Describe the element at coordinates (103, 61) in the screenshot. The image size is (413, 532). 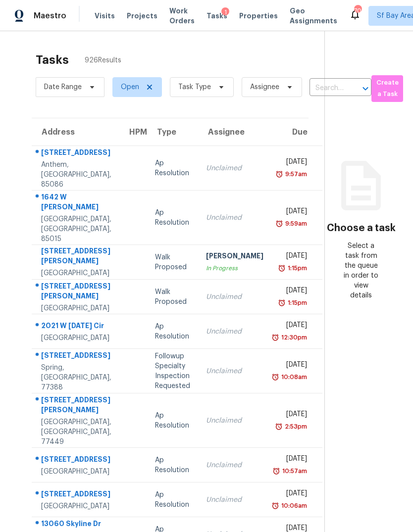
I see `span: 926 Results` at that location.